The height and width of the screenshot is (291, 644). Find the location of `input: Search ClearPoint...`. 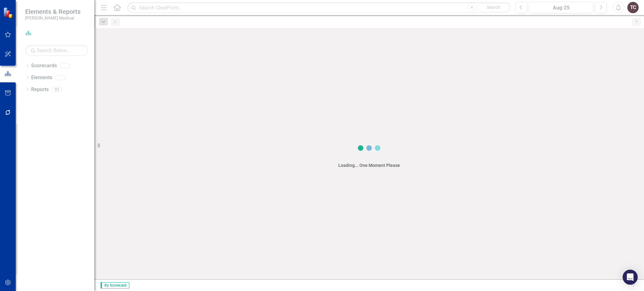

input: Search ClearPoint... is located at coordinates (319, 7).